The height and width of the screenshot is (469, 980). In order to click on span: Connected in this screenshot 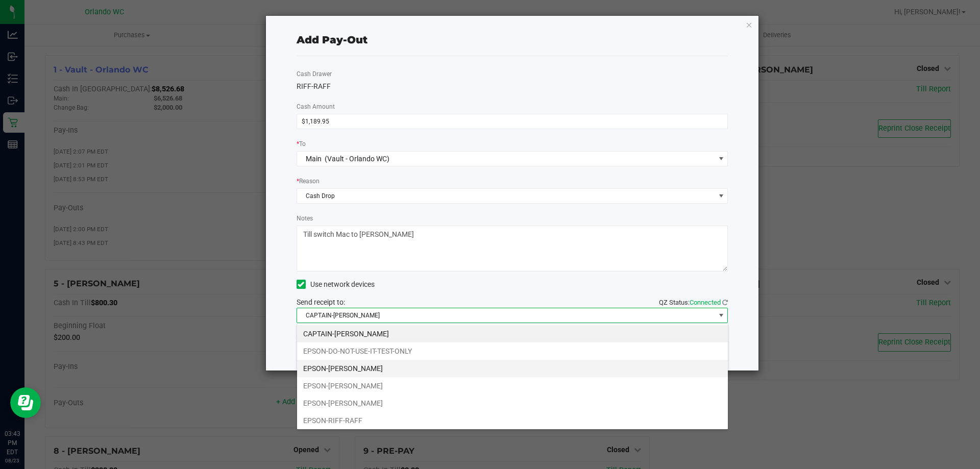, I will do `click(705, 302)`.